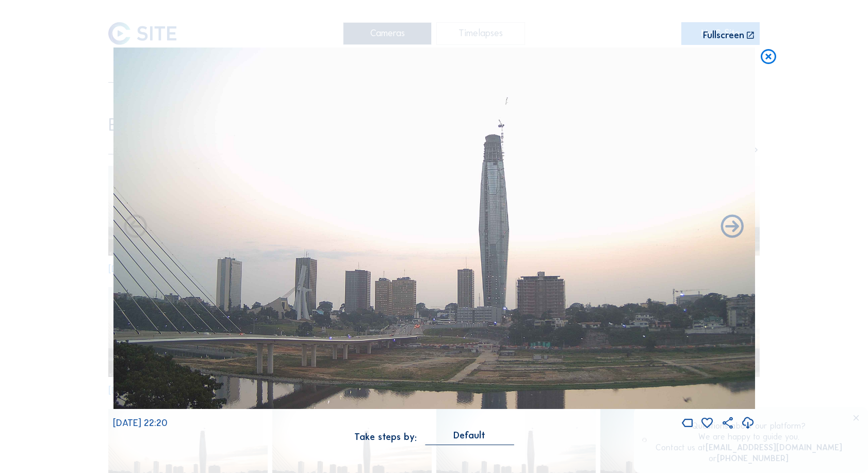 This screenshot has height=473, width=868. Describe the element at coordinates (386, 437) in the screenshot. I see `div: Take steps by:` at that location.